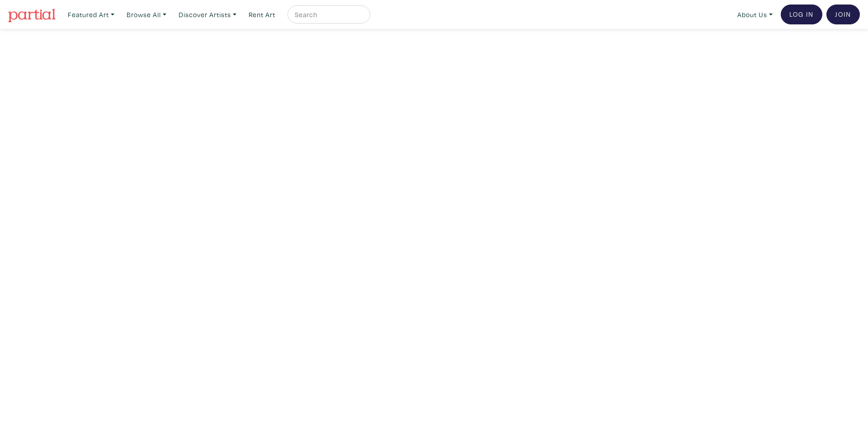 This screenshot has width=868, height=427. Describe the element at coordinates (755, 14) in the screenshot. I see `a: About Us` at that location.